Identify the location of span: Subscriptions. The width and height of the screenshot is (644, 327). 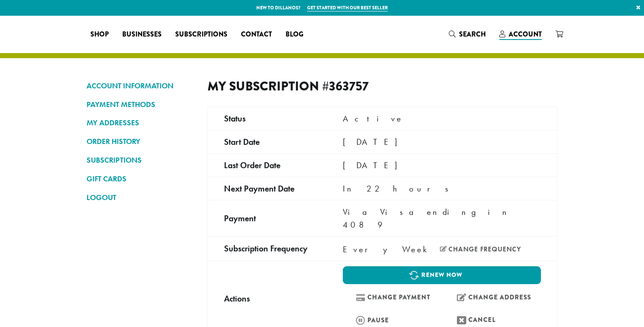
(201, 34).